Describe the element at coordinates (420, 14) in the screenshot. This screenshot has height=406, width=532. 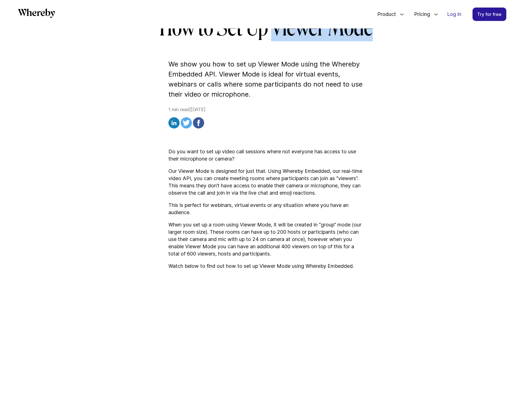
I see `span: Pricing` at that location.